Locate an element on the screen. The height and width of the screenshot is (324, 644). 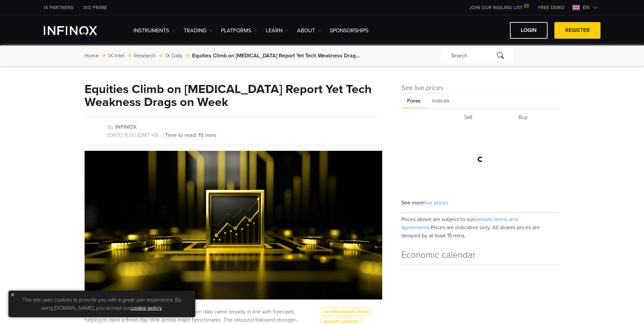
p: Prices above are subject to our Prices are indicative only. All shares prices are delayed by at l... is located at coordinates (480, 226).